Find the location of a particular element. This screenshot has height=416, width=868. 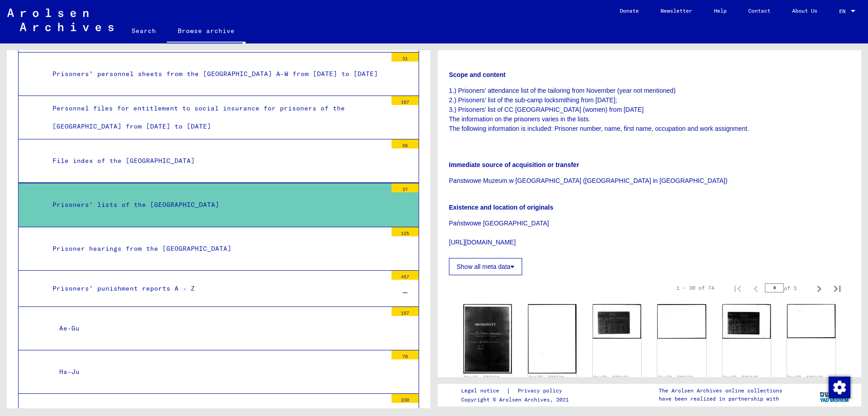

div: Prisoners' punishment reports A - Z is located at coordinates (216, 288).